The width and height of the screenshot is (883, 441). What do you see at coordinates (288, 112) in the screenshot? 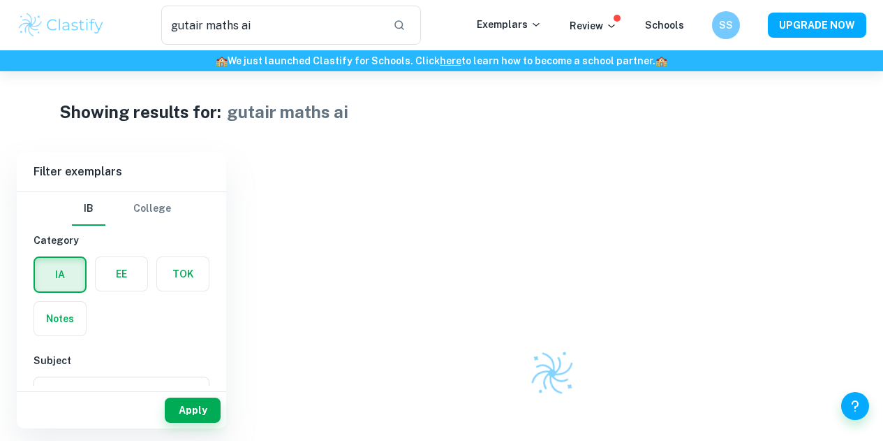
I see `h1: gutair maths ai` at bounding box center [288, 112].